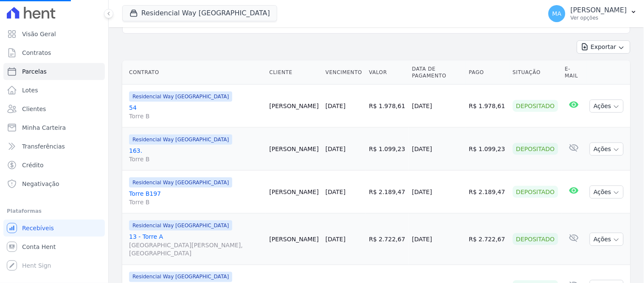 This screenshot has width=644, height=283. I want to click on a: Transferências, so click(54, 147).